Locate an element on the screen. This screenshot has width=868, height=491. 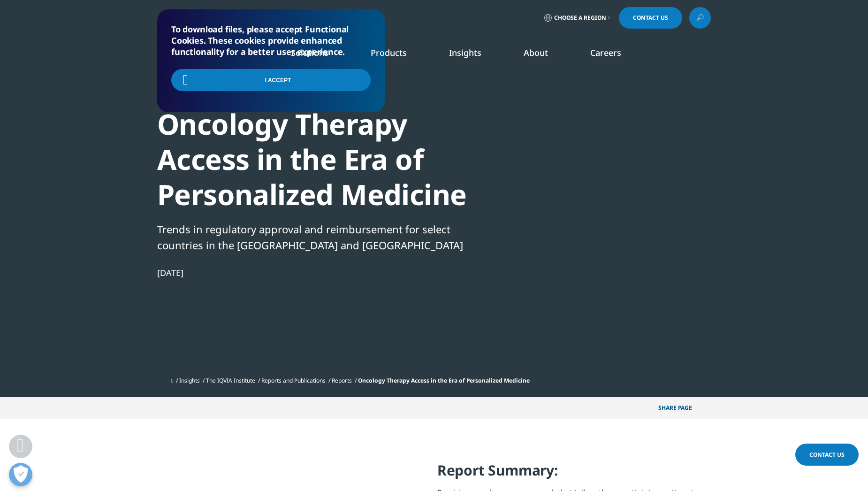
a: Solutions is located at coordinates (309, 52).